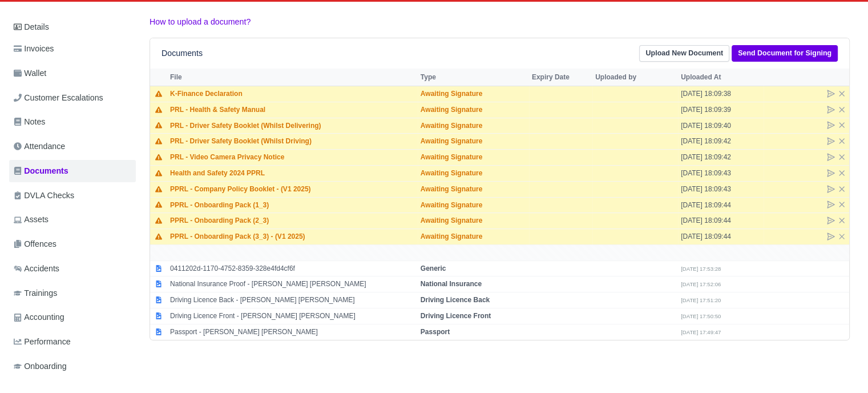 The width and height of the screenshot is (868, 393). Describe the element at coordinates (73, 219) in the screenshot. I see `a: Assets` at that location.